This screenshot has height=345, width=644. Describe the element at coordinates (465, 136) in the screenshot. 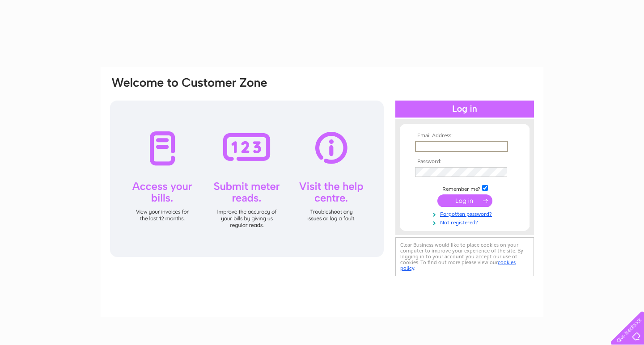

I see `th: Email Address:` at that location.